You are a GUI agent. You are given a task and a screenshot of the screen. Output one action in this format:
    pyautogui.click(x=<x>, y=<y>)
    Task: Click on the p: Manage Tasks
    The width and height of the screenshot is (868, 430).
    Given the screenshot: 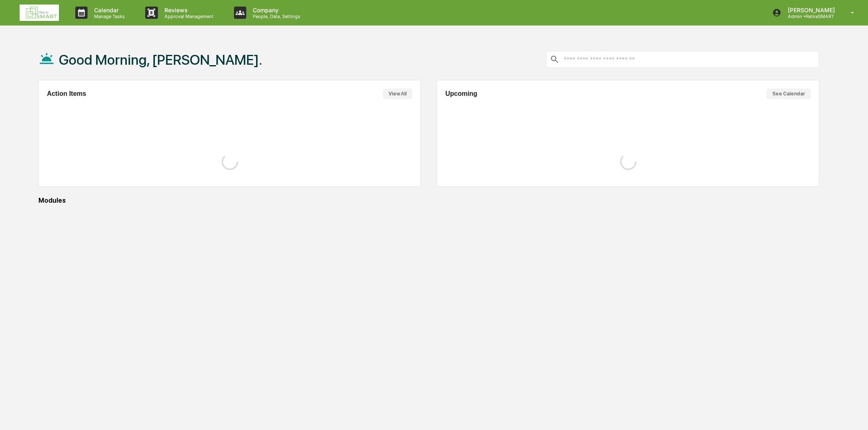 What is the action you would take?
    pyautogui.click(x=108, y=16)
    